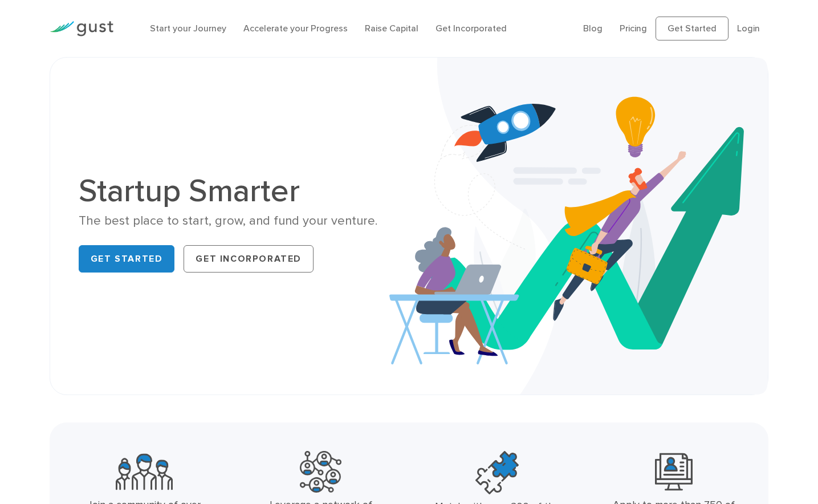  What do you see at coordinates (320, 471) in the screenshot?
I see `img: Powerful Partners` at bounding box center [320, 471].